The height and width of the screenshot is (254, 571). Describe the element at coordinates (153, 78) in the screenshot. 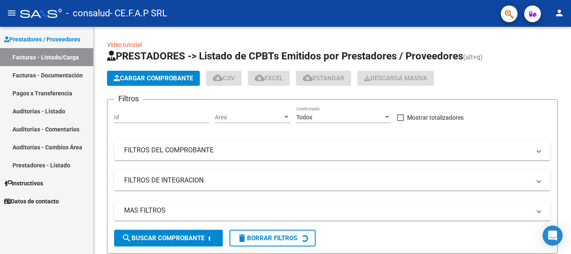

I see `span: Cargar Comprobante` at that location.